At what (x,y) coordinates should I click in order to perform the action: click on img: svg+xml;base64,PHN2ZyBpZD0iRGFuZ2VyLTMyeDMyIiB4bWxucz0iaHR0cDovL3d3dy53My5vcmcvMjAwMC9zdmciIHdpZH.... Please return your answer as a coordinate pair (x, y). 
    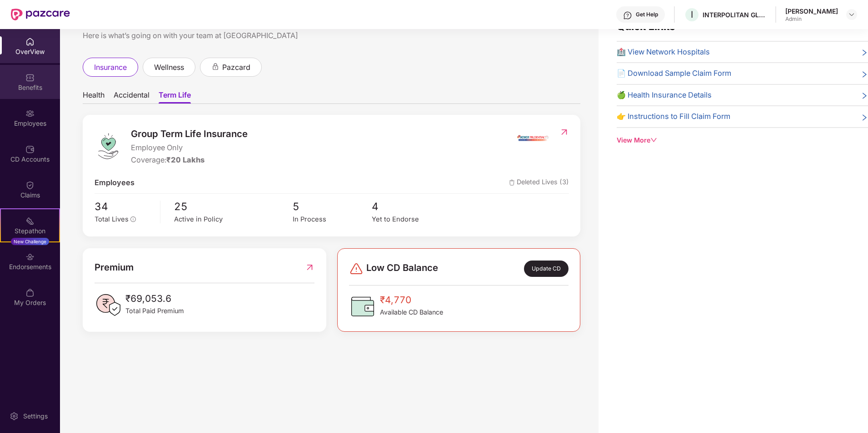
    Looking at the image, I should click on (356, 269).